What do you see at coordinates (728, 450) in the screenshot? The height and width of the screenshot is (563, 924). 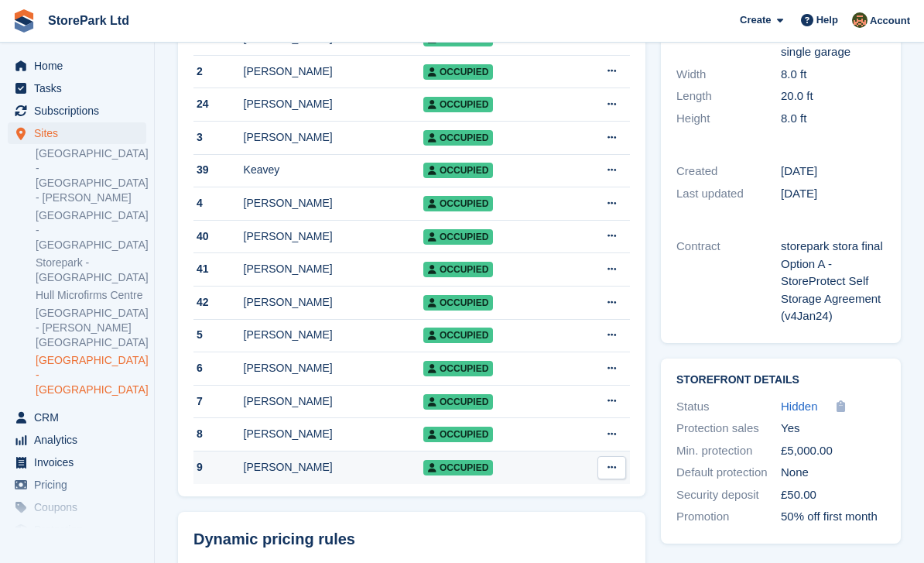 I see `div: Min. protection` at bounding box center [728, 450].